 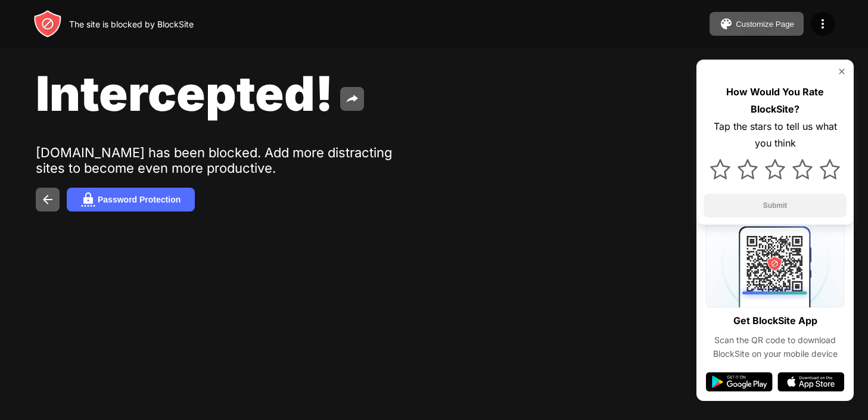 I want to click on img: share.svg, so click(x=352, y=99).